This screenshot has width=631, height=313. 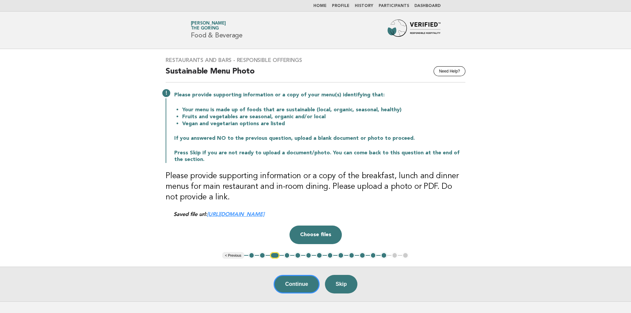 What do you see at coordinates (427, 6) in the screenshot?
I see `a: Dashboard` at bounding box center [427, 6].